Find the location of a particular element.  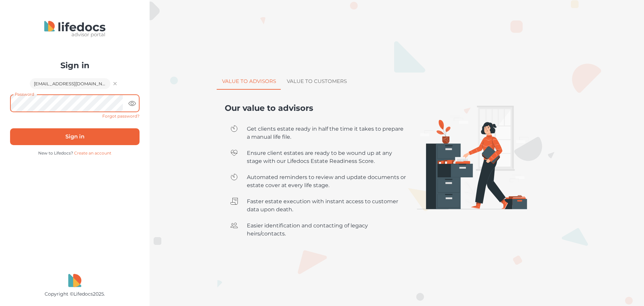

button: Value to advisors is located at coordinates (249, 81).